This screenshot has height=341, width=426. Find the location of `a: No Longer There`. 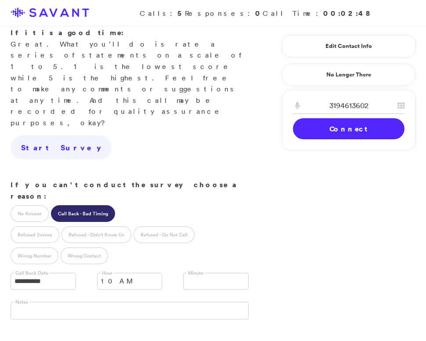

a: No Longer There is located at coordinates (349, 75).